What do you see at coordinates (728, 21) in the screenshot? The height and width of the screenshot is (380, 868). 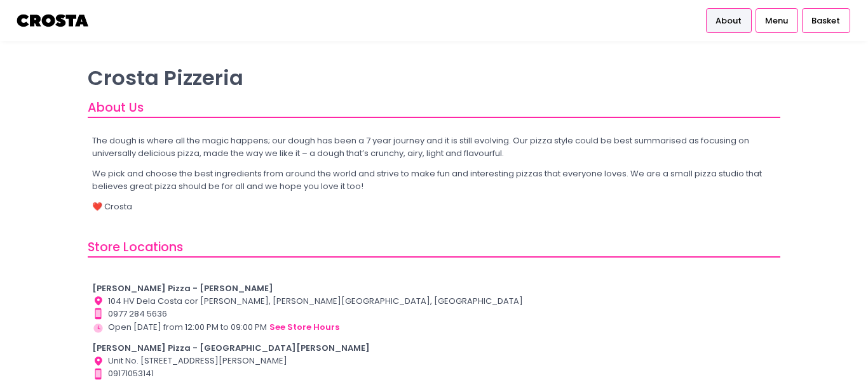 I see `span: About` at bounding box center [728, 21].